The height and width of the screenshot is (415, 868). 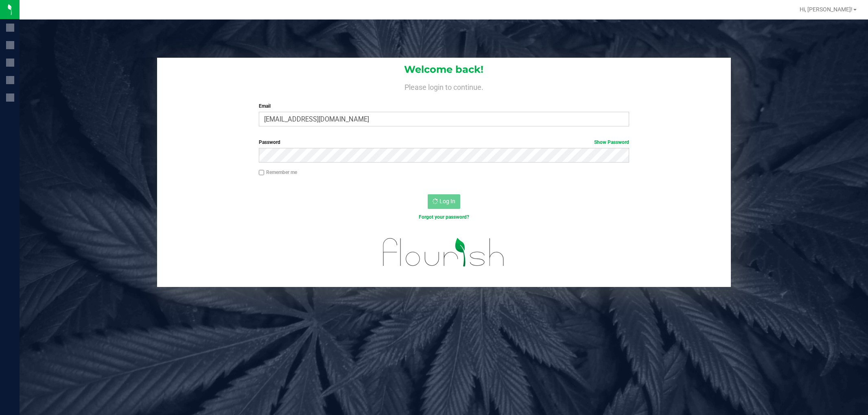 I want to click on input: Remember me, so click(x=262, y=173).